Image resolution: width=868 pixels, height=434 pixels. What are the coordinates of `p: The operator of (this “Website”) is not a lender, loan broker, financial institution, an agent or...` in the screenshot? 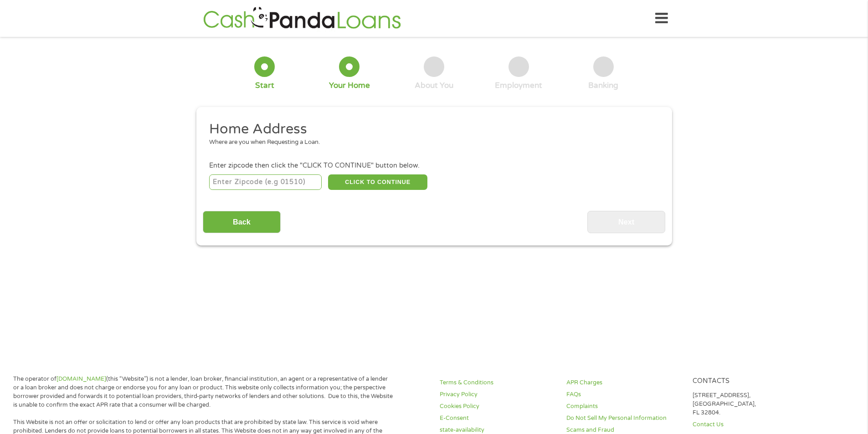 It's located at (203, 392).